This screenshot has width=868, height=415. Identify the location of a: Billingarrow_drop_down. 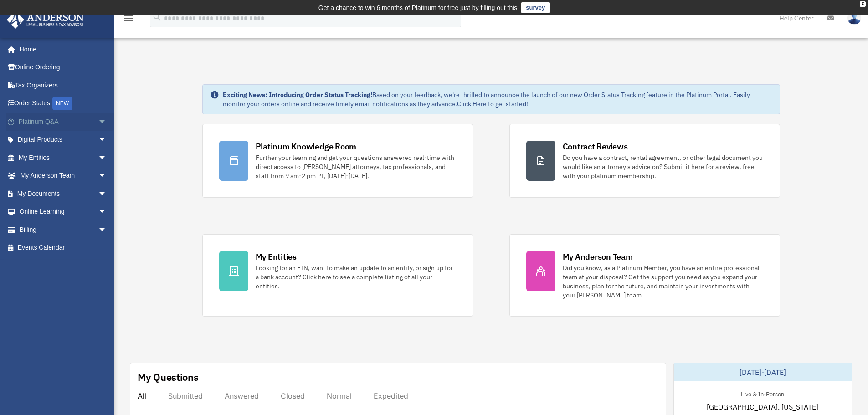
(63, 229).